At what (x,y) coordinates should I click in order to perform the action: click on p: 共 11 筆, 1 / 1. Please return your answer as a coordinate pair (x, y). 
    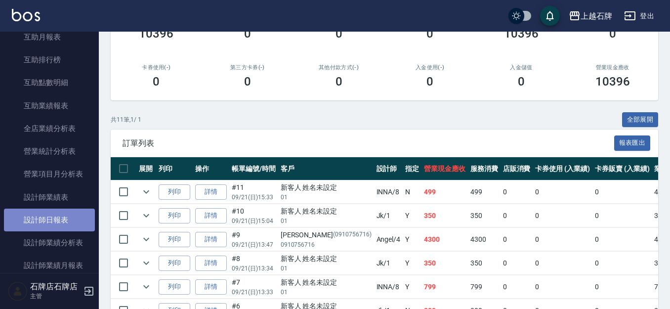
    Looking at the image, I should click on (126, 120).